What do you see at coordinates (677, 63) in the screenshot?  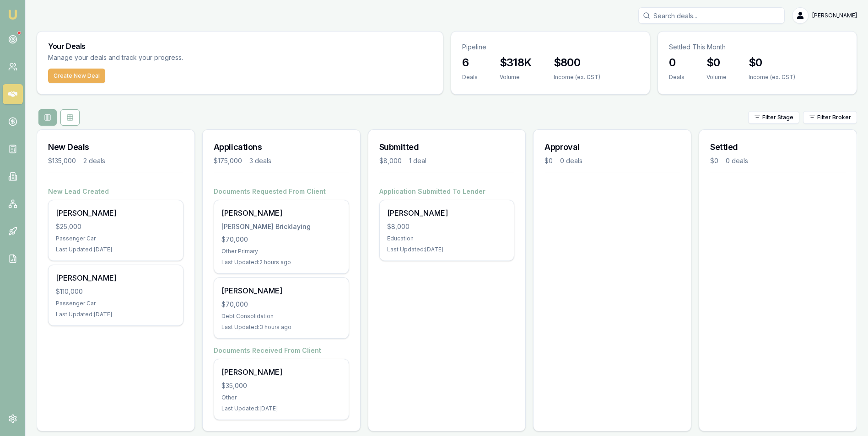 I see `h3: 0` at bounding box center [677, 63].